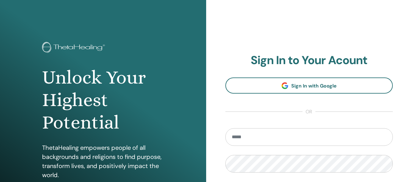  I want to click on h2: Sign In to Your Acount, so click(309, 61).